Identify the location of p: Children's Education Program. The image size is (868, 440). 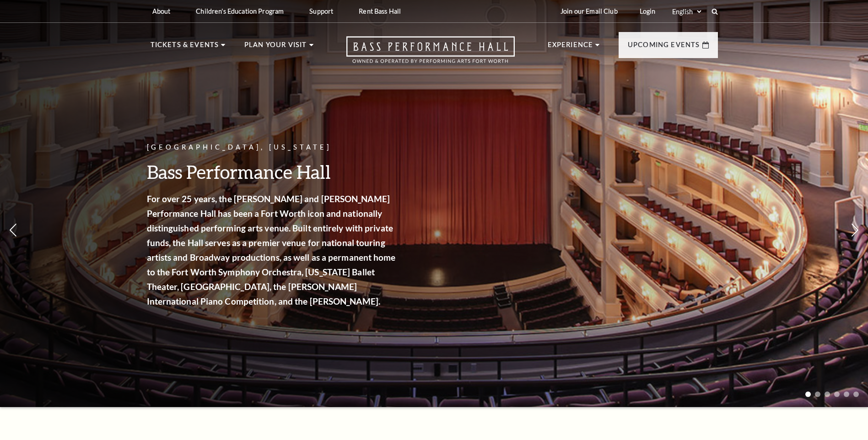
(240, 11).